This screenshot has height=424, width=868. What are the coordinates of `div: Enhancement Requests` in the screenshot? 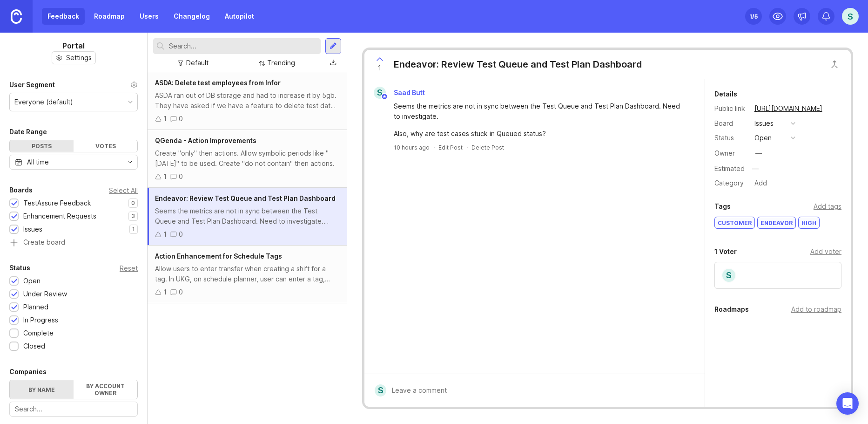 It's located at (60, 216).